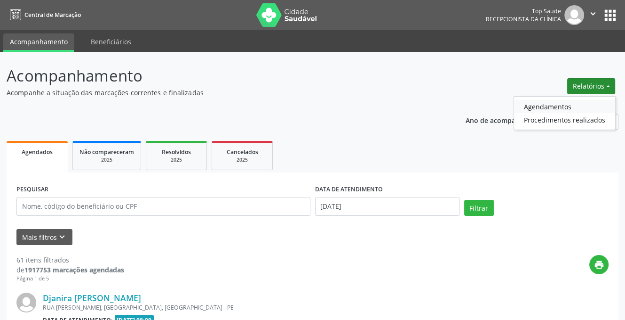  I want to click on a: Procedimentos realizados, so click(565, 120).